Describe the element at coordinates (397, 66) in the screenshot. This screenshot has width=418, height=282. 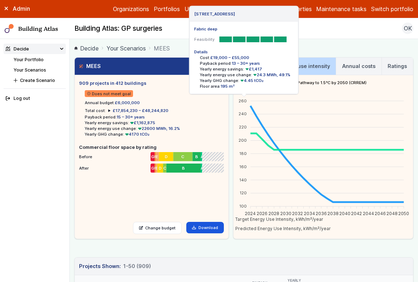
I see `a: Ratings` at that location.